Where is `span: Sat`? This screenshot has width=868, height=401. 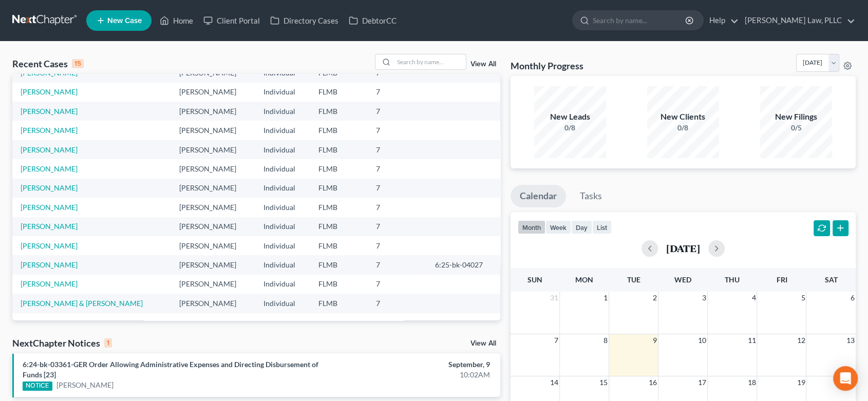
span: Sat is located at coordinates (831, 279).